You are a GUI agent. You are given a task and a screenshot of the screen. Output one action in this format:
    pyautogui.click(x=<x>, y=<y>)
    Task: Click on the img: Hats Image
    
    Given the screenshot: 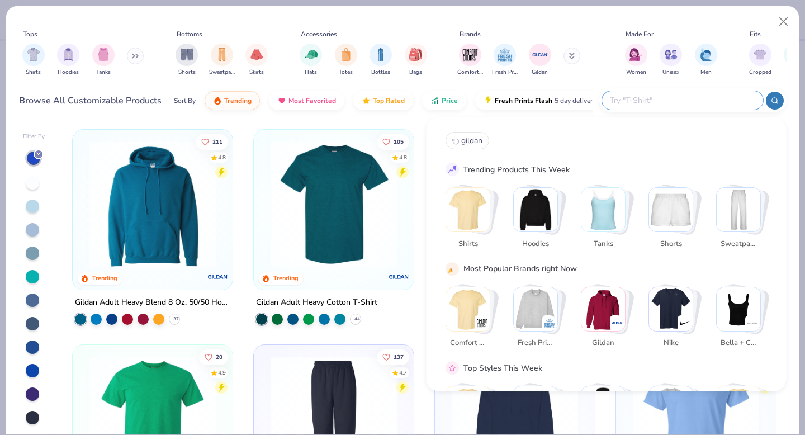 What is the action you would take?
    pyautogui.click(x=311, y=54)
    